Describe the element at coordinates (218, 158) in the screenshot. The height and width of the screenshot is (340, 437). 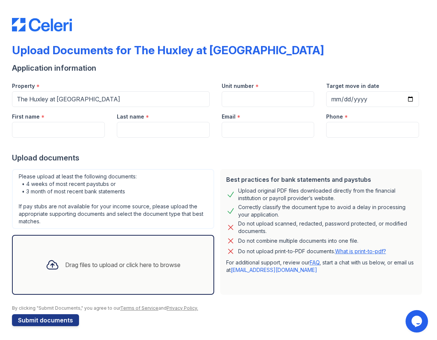
I see `div: Upload documents` at that location.